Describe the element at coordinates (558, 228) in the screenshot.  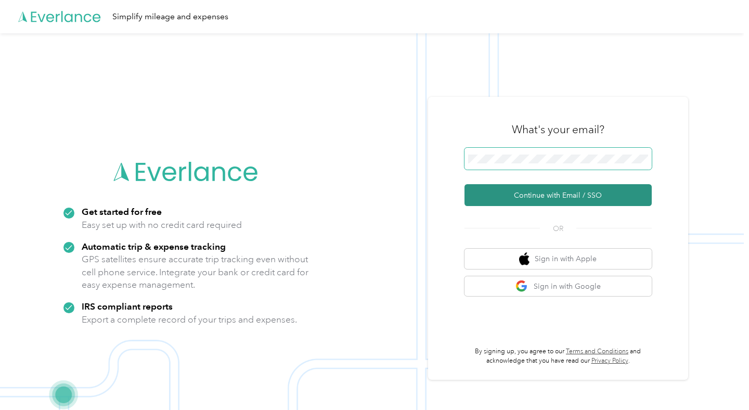
I see `span: OR` at that location.